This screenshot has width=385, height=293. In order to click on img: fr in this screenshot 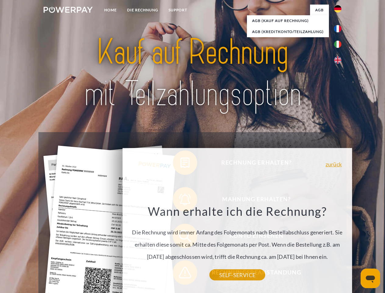, I will do `click(338, 29)`.